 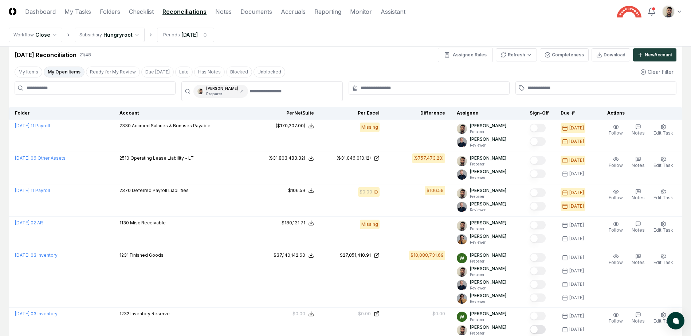 What do you see at coordinates (160, 190) in the screenshot?
I see `span: Deferred Payroll Liabilities` at bounding box center [160, 190].